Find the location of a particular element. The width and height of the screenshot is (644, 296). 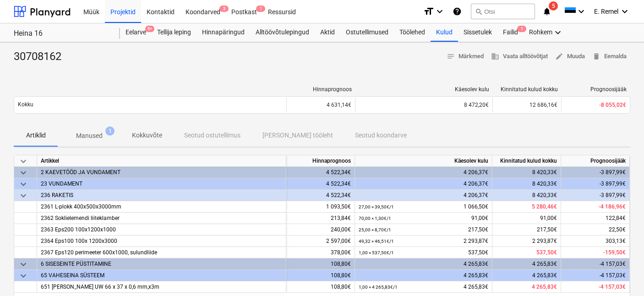

div: 1 066,50€ is located at coordinates (423, 207).